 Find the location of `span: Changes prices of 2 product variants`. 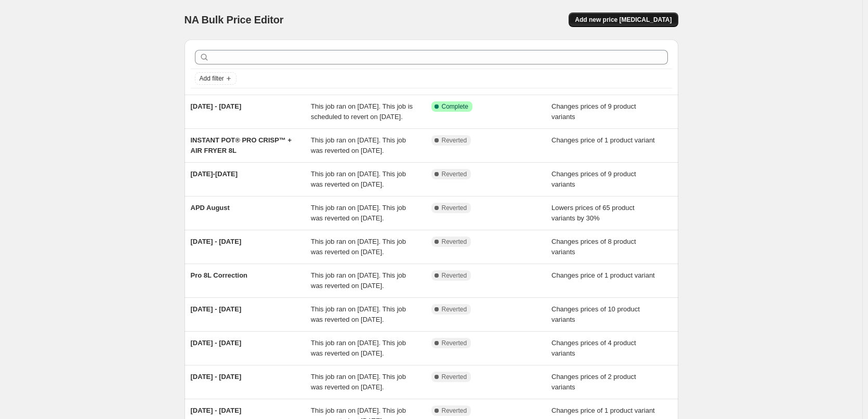

span: Changes prices of 2 product variants is located at coordinates (593, 381).